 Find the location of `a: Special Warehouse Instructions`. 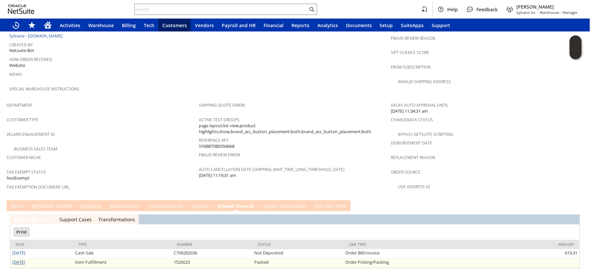

a: Special Warehouse Instructions is located at coordinates (44, 89).